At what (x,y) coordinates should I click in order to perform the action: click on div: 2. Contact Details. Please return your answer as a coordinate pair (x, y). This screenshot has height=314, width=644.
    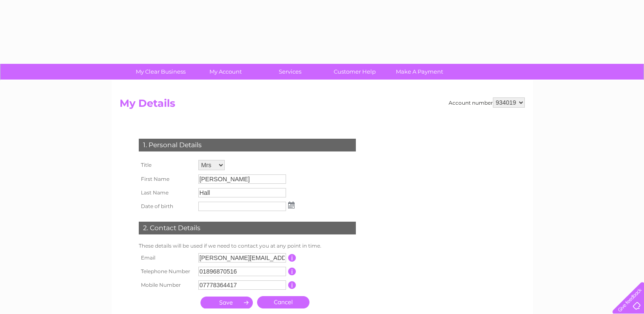
    Looking at the image, I should click on (247, 228).